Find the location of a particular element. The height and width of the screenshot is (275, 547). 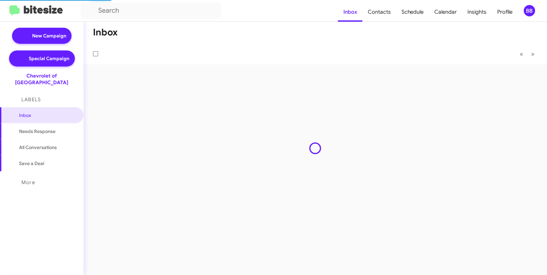

a: Insights is located at coordinates (477, 12).